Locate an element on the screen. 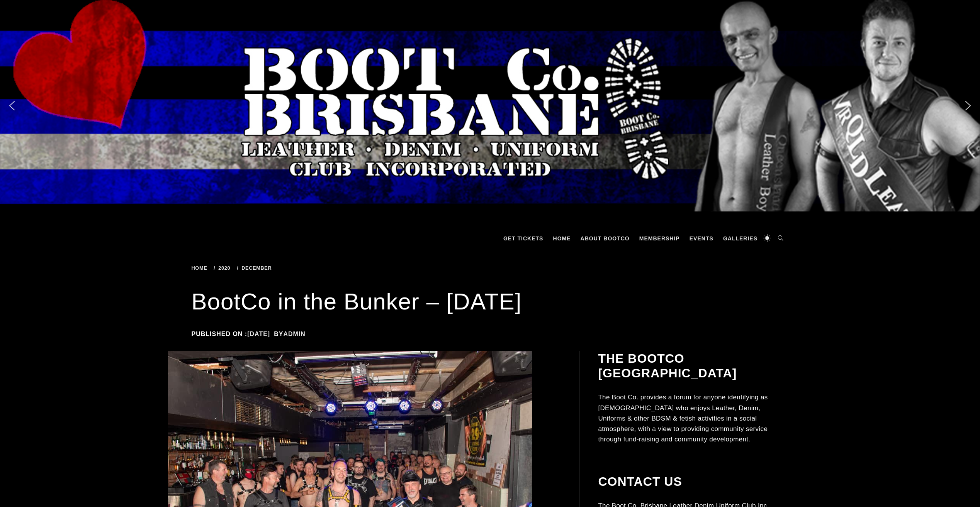 Image resolution: width=980 pixels, height=507 pixels. a: Events is located at coordinates (701, 239).